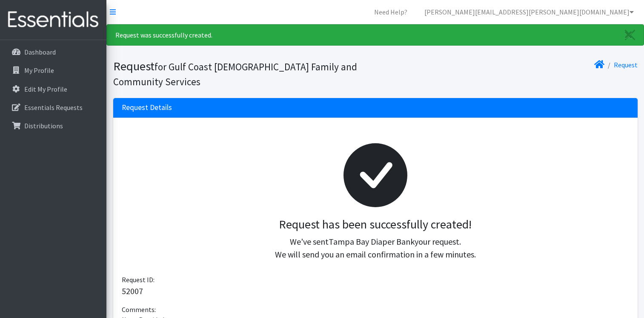  What do you see at coordinates (631, 35) in the screenshot?
I see `a: Close` at bounding box center [631, 35].